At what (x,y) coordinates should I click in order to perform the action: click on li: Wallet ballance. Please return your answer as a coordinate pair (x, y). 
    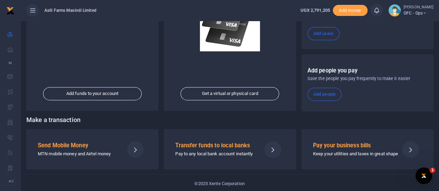
    Looking at the image, I should click on (315, 10).